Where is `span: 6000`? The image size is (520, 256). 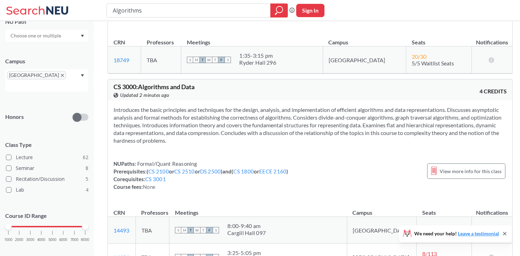 span: 6000 is located at coordinates (63, 239).